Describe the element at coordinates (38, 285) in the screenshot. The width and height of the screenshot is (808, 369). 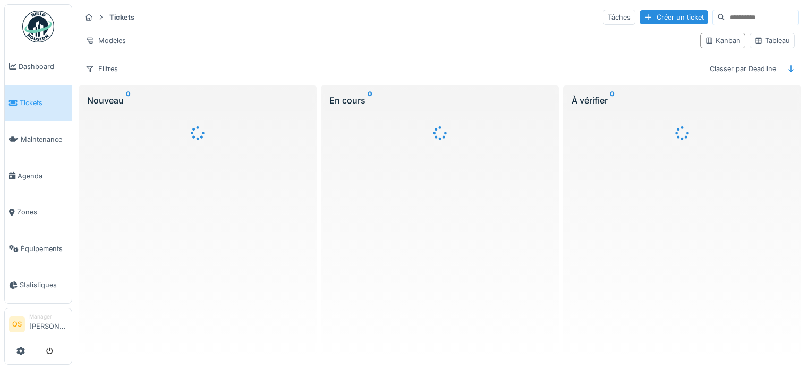
I see `a: Statistiques` at that location.